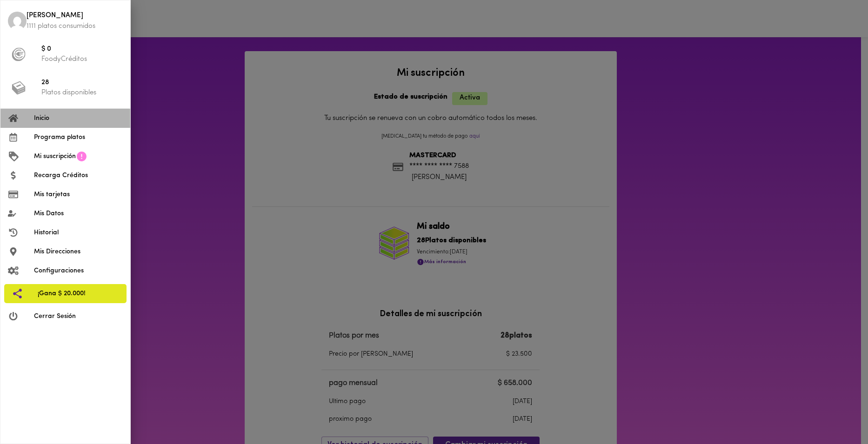 The width and height of the screenshot is (868, 444). I want to click on span: Mis Direcciones, so click(78, 252).